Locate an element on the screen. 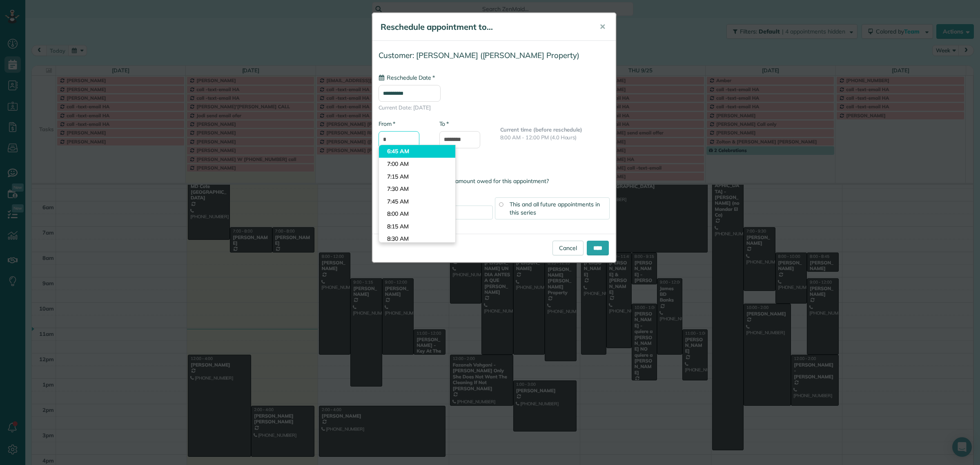  li: 7:00 AM is located at coordinates (417, 164).